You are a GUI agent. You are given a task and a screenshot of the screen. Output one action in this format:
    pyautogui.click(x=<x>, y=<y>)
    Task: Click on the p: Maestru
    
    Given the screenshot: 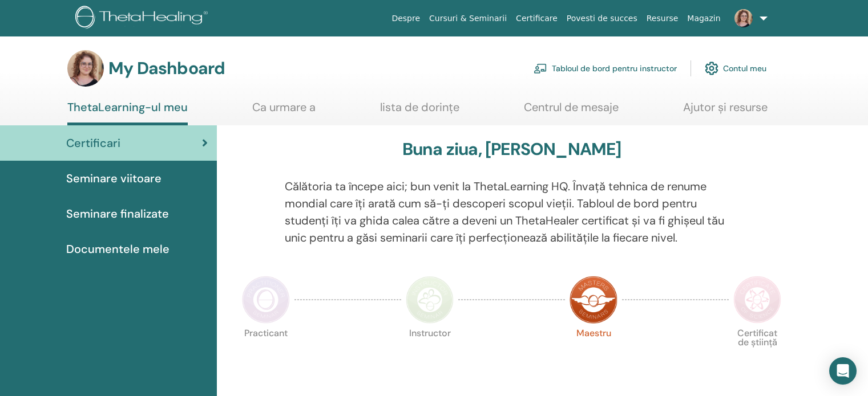 What is the action you would take?
    pyautogui.click(x=593, y=353)
    